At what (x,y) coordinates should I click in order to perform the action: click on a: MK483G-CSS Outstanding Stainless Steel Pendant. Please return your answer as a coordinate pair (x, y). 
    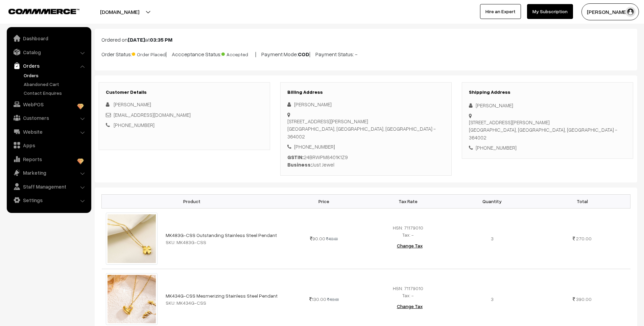
    Looking at the image, I should click on (221, 235).